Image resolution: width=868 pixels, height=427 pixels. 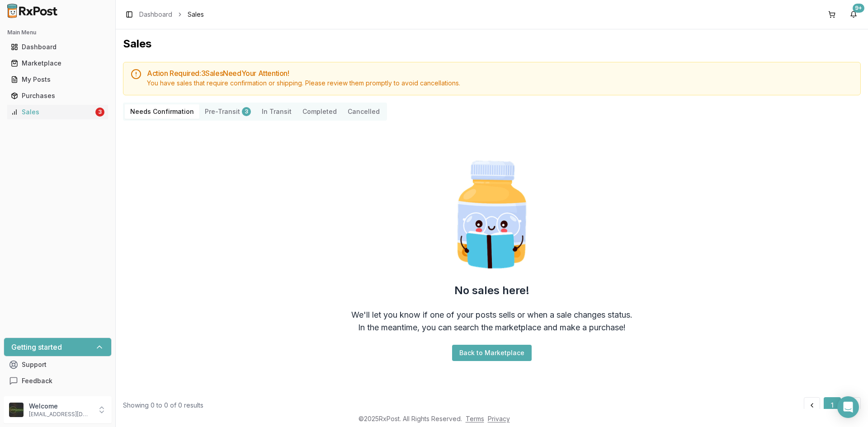 I want to click on button: My Posts, so click(x=58, y=79).